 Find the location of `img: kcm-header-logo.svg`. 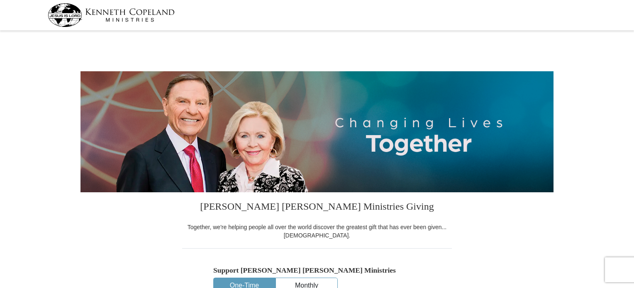

img: kcm-header-logo.svg is located at coordinates (111, 15).